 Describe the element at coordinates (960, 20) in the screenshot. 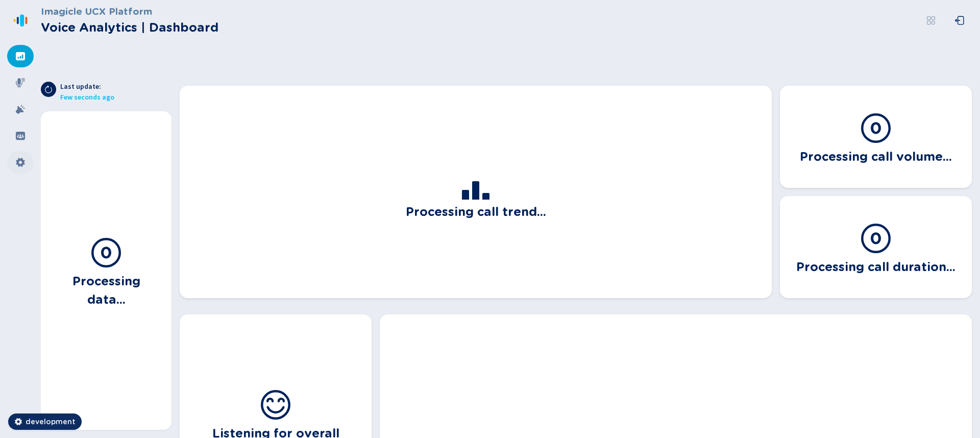

I see `svg: box-arrow-left` at that location.